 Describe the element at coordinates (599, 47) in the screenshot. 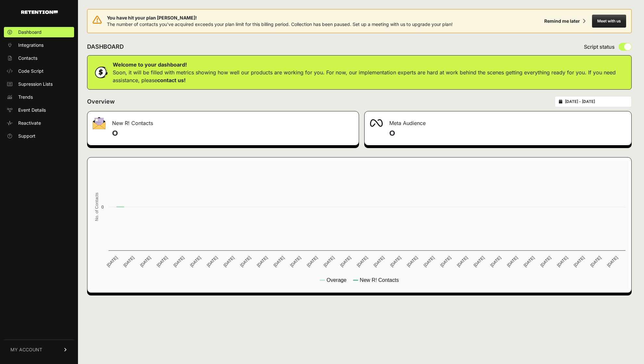

I see `span: Script status` at that location.